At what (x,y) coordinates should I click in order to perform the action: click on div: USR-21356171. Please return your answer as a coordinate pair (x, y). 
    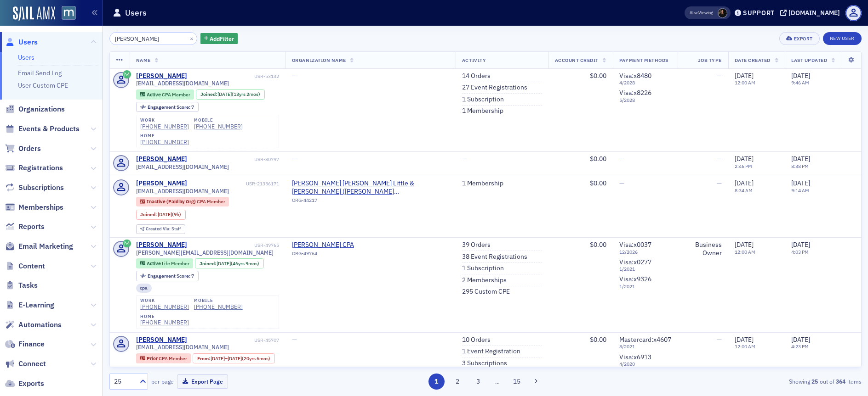
    Looking at the image, I should click on (233, 183).